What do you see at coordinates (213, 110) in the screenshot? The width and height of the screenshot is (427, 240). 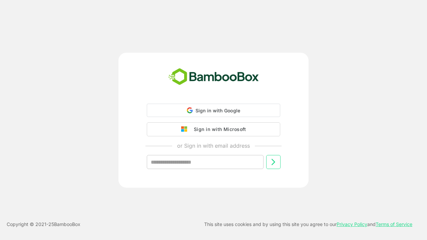 I see `div: Sign in with Google` at bounding box center [213, 110].